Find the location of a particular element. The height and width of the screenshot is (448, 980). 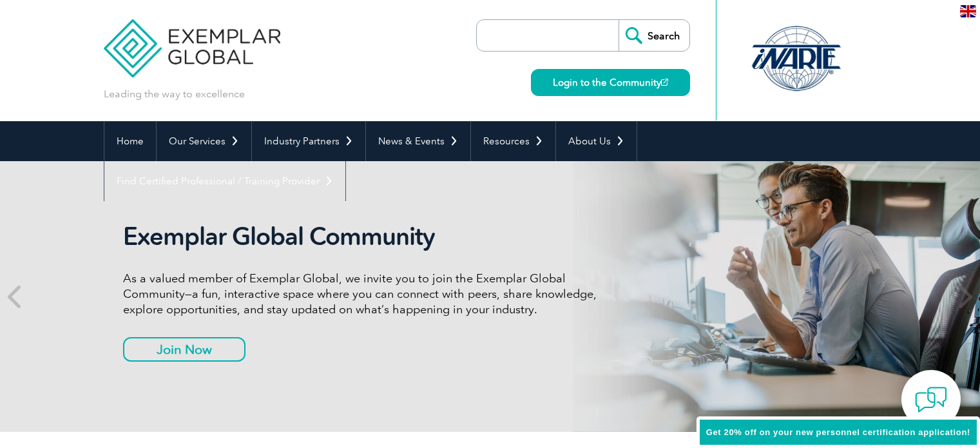

a: Industry Partners is located at coordinates (308, 141).